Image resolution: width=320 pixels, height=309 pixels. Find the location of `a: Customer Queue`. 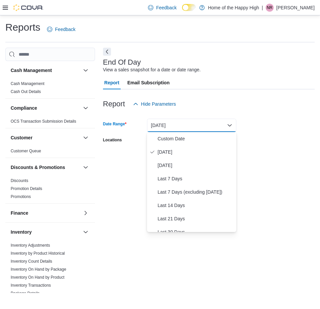

a: Customer Queue is located at coordinates (26, 151).